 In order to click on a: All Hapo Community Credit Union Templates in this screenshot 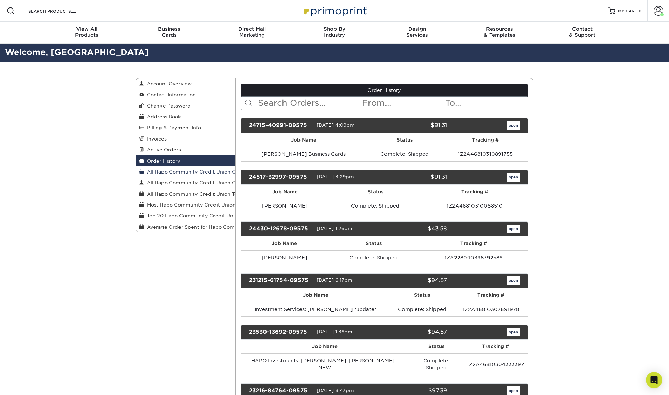, I will do `click(186, 194)`.